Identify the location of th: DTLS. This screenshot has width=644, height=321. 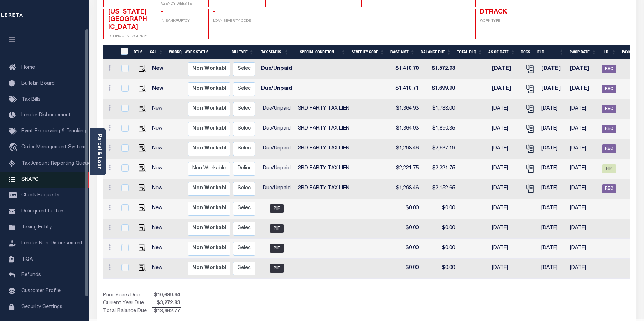
(139, 52).